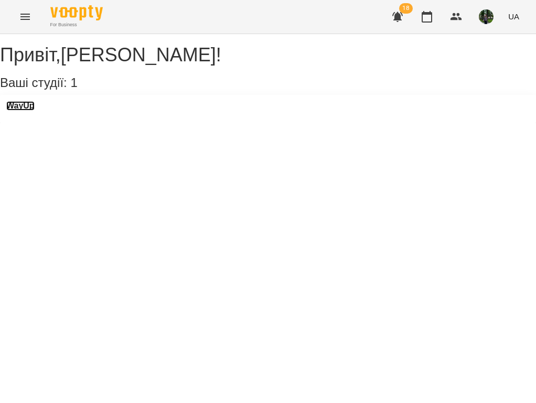  I want to click on img: 295700936d15feefccb57b2eaa6bd343.jpg, so click(486, 17).